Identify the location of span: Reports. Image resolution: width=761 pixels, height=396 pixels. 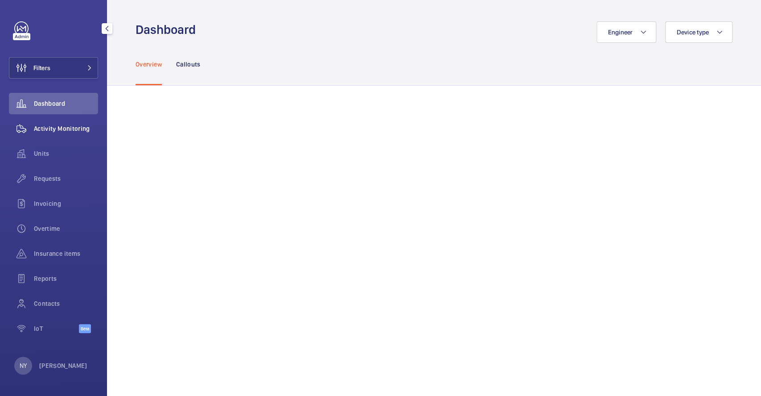
(66, 278).